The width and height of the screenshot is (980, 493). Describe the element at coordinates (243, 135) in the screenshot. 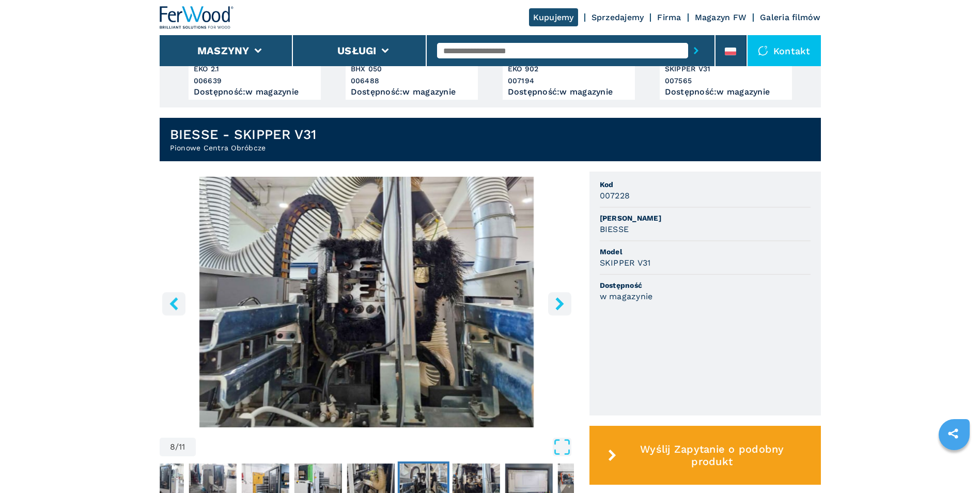

I see `h1: BIESSE - SKIPPER V31` at that location.